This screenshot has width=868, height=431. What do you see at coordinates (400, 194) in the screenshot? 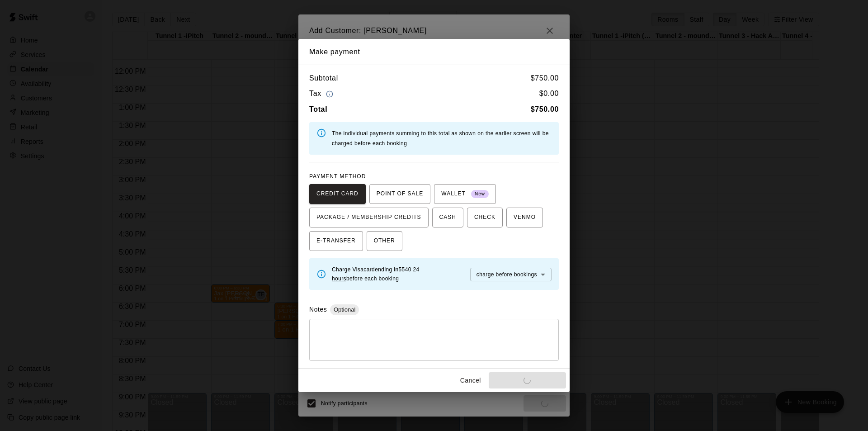
I see `span: POINT OF SALE` at bounding box center [400, 194].